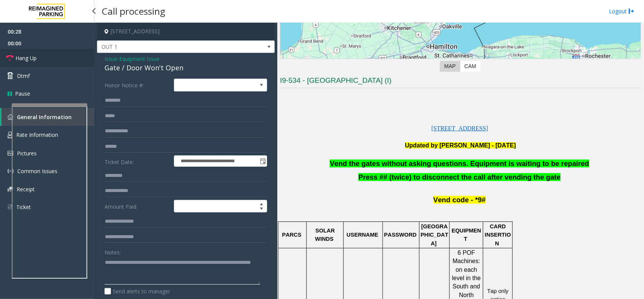  Describe the element at coordinates (261, 209) in the screenshot. I see `span: Decrease value` at that location.